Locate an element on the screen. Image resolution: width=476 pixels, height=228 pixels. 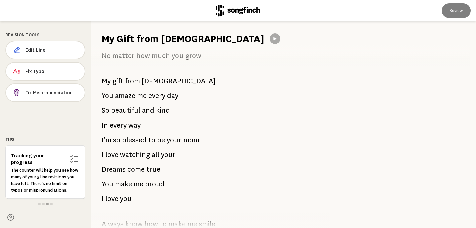
span: all is located at coordinates (155, 155).